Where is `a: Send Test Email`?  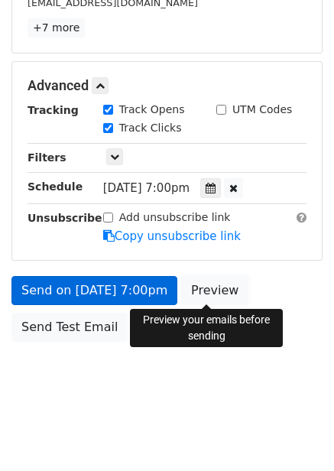 a: Send Test Email is located at coordinates (70, 328).